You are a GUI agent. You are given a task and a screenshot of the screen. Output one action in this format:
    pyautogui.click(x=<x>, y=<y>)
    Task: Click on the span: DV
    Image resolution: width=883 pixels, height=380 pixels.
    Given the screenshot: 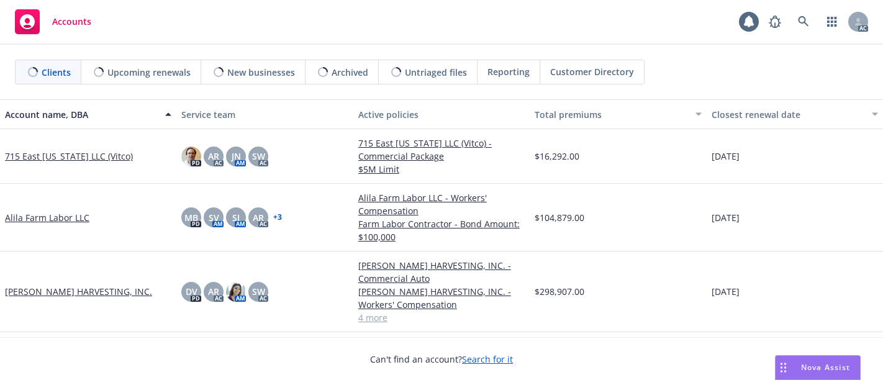 What is the action you would take?
    pyautogui.click(x=191, y=291)
    